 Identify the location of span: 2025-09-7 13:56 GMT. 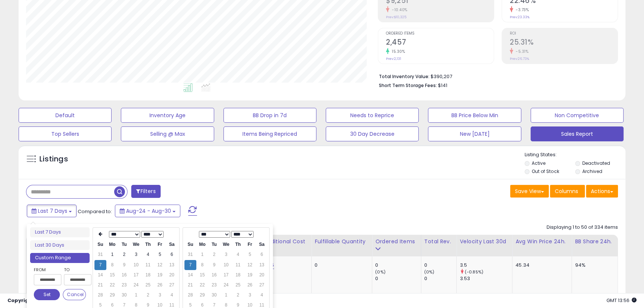
(621, 300).